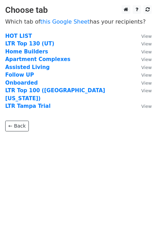 The height and width of the screenshot is (233, 157). I want to click on a: ← Back, so click(17, 126).